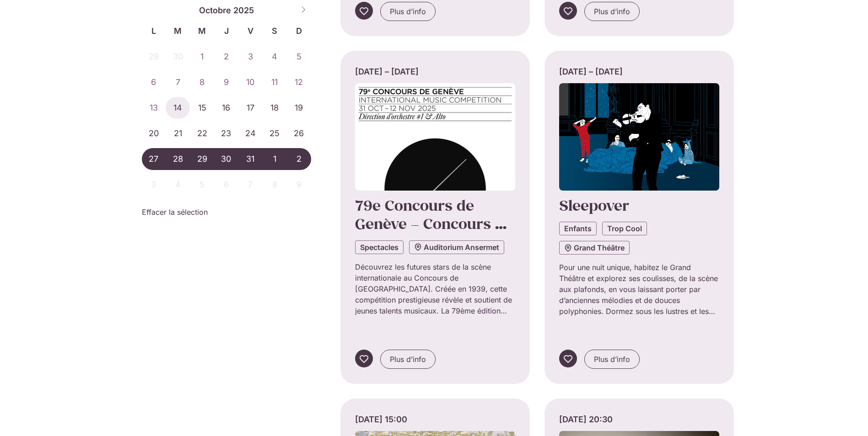 The height and width of the screenshot is (436, 868). Describe the element at coordinates (226, 159) in the screenshot. I see `span: Octobre 30, 2025` at that location.